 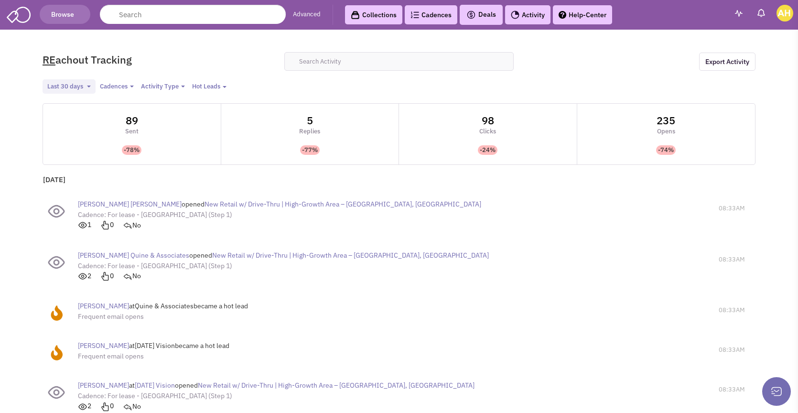 What do you see at coordinates (206, 87) in the screenshot?
I see `div: Hot Leads` at bounding box center [206, 87].